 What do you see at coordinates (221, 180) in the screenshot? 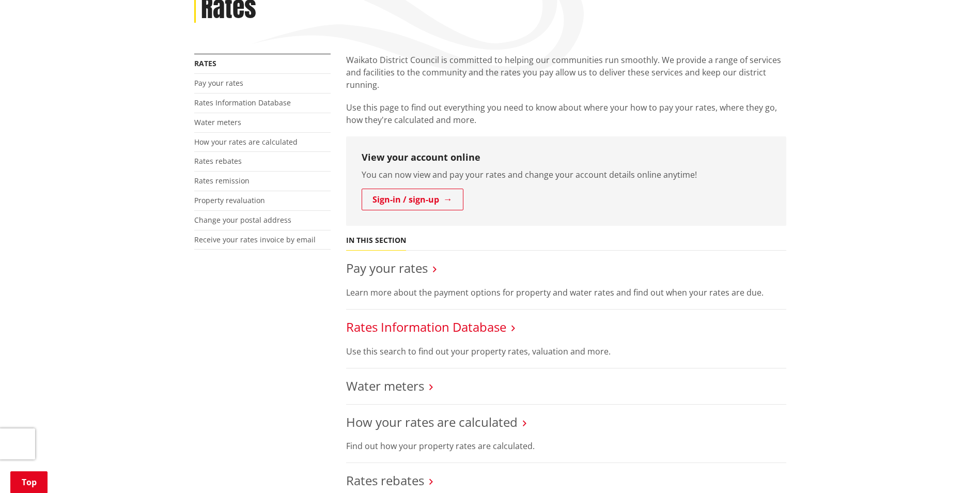
I see `a: Rates remission` at bounding box center [221, 180].